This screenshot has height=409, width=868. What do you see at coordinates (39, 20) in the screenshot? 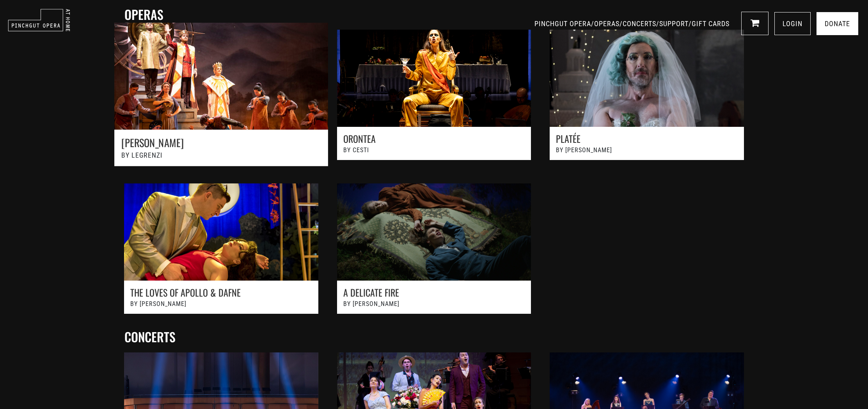
I see `img: pinchgut_at_home_negative_logo.svg` at bounding box center [39, 20].